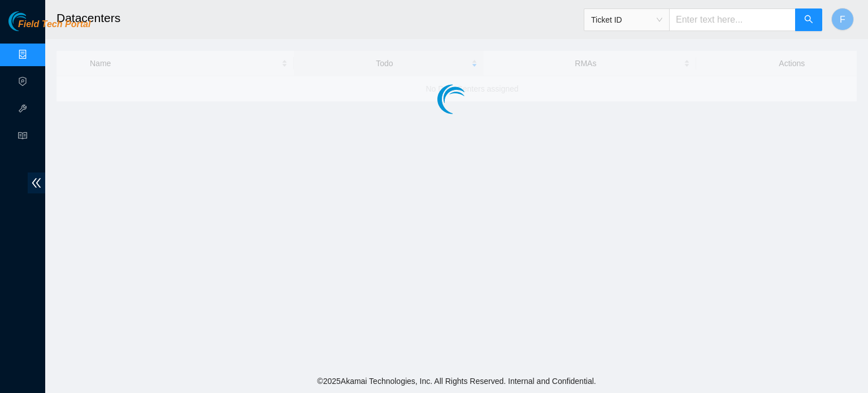 This screenshot has width=868, height=393. Describe the element at coordinates (627, 19) in the screenshot. I see `span: Ticket ID` at that location.